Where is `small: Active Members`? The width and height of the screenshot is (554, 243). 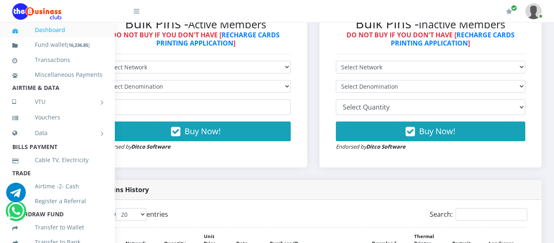
small: Active Members is located at coordinates (227, 24).